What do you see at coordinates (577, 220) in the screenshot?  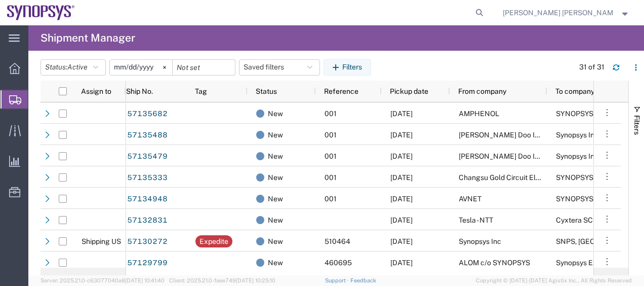 I see `span: Cyxtera SC9` at bounding box center [577, 220].